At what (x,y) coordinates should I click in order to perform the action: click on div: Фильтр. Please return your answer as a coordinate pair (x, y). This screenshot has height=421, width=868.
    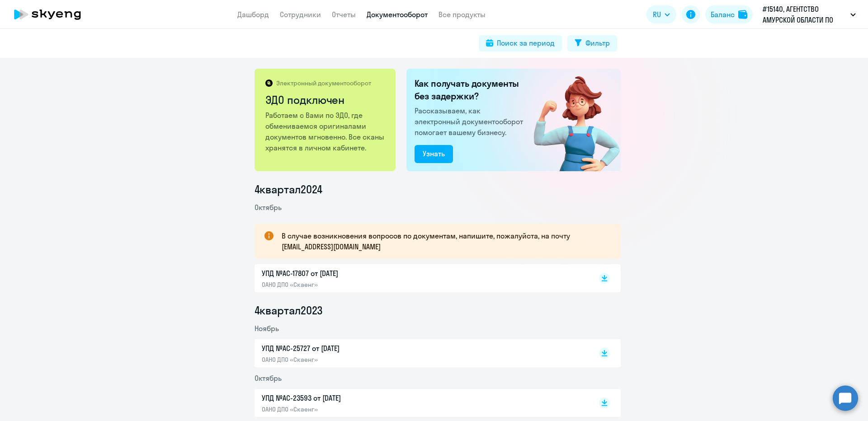
    Looking at the image, I should click on (598, 43).